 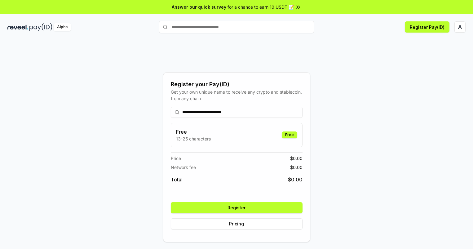 I want to click on span: Total, so click(x=177, y=179).